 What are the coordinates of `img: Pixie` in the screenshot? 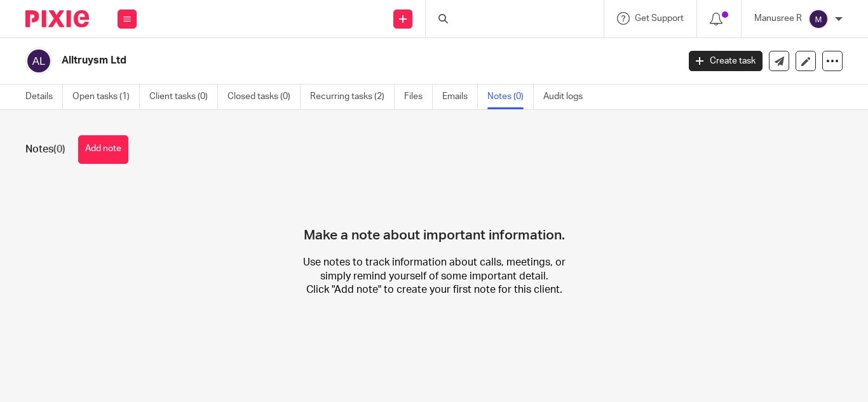 It's located at (57, 19).